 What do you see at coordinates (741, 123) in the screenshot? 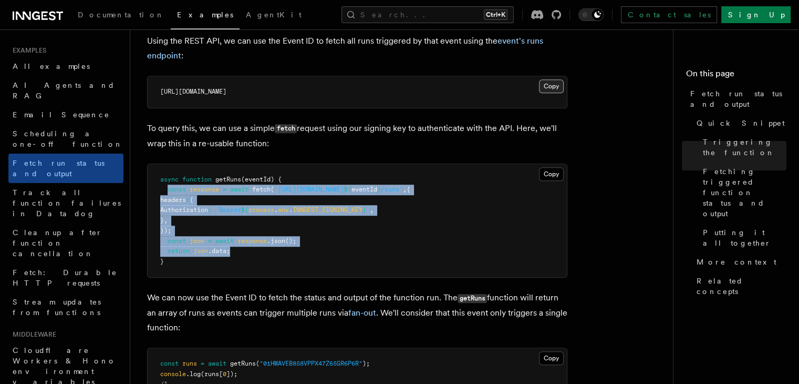
I see `span: Quick Snippet` at bounding box center [741, 123].